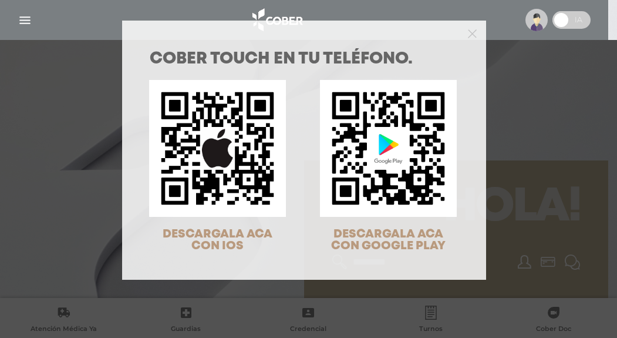  What do you see at coordinates (472, 33) in the screenshot?
I see `button: Close` at bounding box center [472, 33].